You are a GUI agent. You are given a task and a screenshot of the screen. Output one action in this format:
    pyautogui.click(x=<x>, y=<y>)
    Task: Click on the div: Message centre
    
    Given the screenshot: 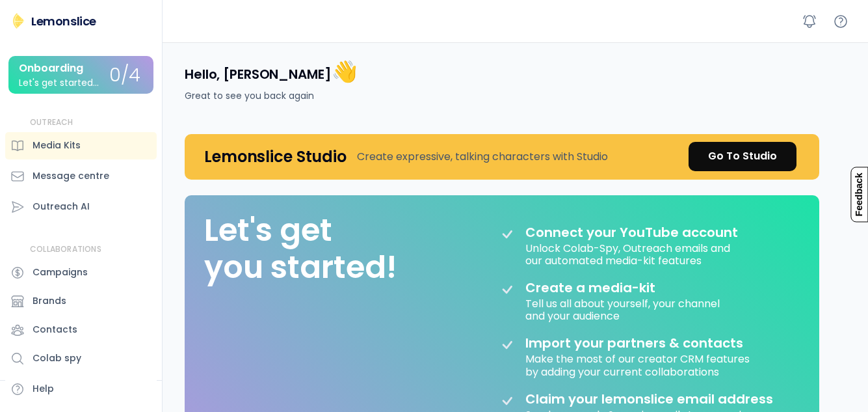 What is the action you would take?
    pyautogui.click(x=71, y=176)
    